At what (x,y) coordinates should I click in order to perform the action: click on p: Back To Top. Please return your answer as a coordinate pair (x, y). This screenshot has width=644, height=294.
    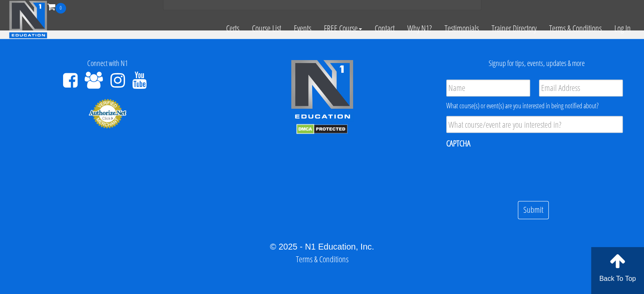
    Looking at the image, I should click on (618, 279).